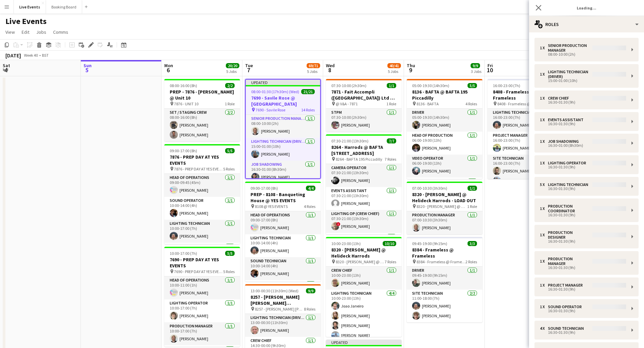  I want to click on span: 09:00-17:00 (8h), so click(183, 150).